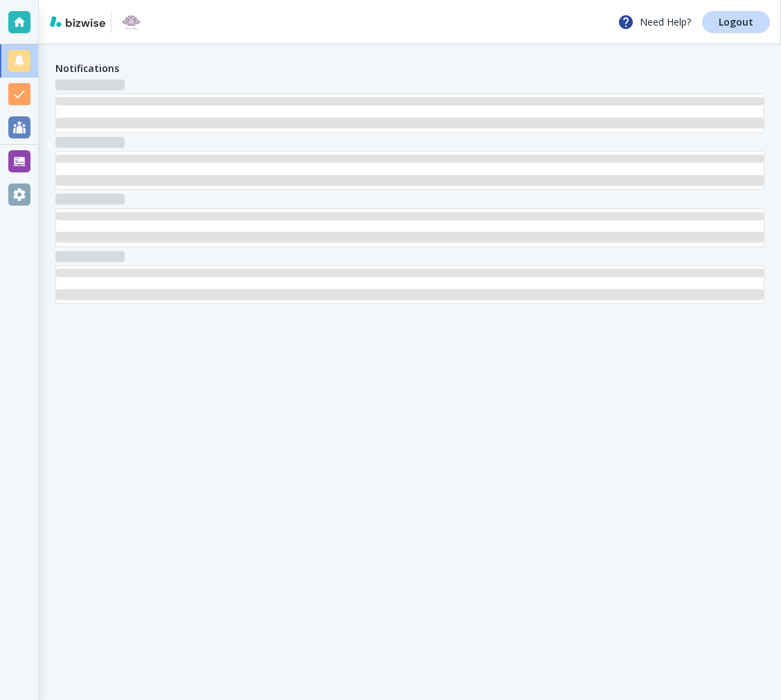 The image size is (781, 700). I want to click on h4: Notifications, so click(87, 68).